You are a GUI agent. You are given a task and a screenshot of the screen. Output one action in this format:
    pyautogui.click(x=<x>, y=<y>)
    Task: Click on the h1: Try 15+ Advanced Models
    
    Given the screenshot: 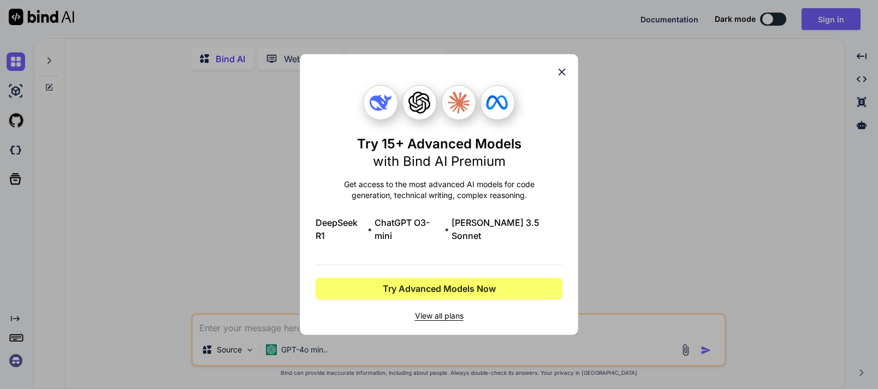 What is the action you would take?
    pyautogui.click(x=439, y=153)
    